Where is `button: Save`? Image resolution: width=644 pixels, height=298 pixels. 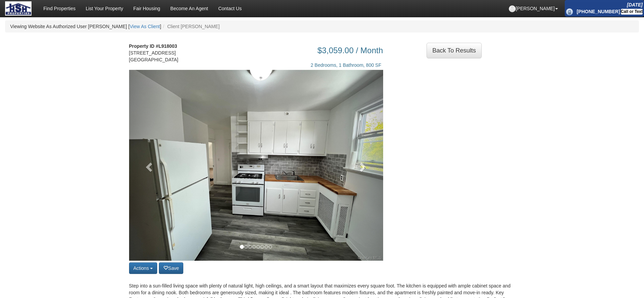 button: Save is located at coordinates (171, 268).